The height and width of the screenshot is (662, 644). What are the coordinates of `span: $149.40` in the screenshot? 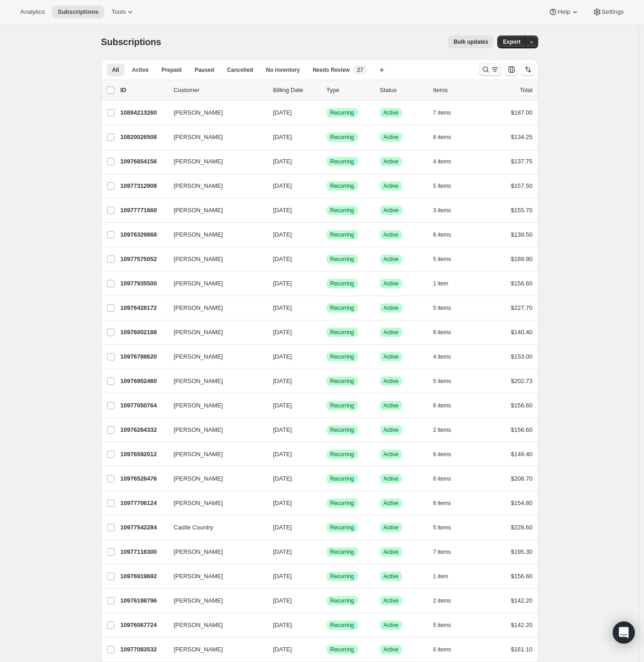 It's located at (522, 454).